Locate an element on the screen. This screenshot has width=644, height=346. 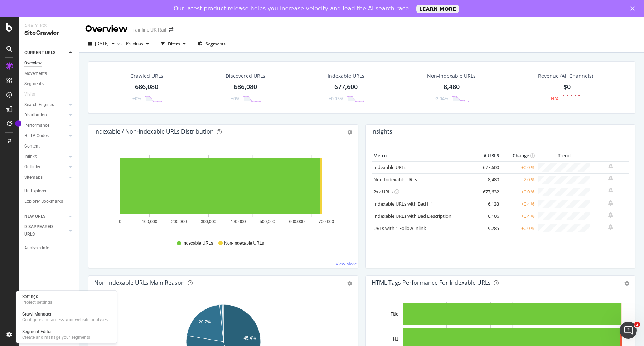
div: Segment Editor is located at coordinates (56, 331).